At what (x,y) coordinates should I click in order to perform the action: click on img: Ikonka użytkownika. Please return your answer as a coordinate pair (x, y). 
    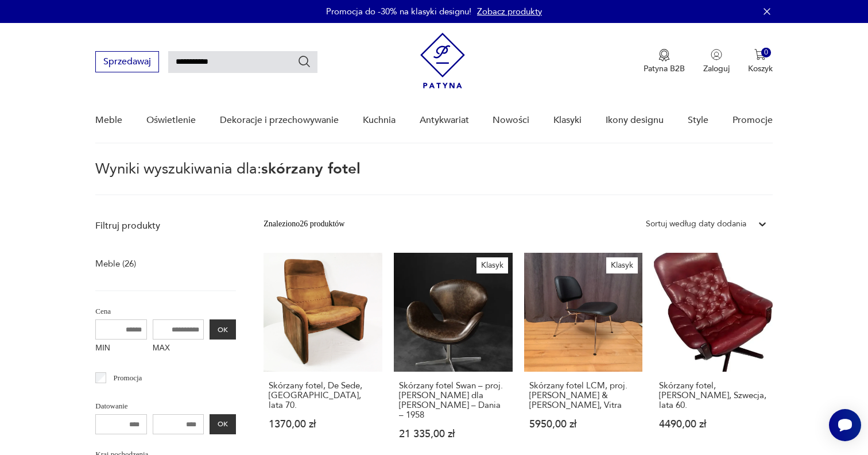
    Looking at the image, I should click on (717, 55).